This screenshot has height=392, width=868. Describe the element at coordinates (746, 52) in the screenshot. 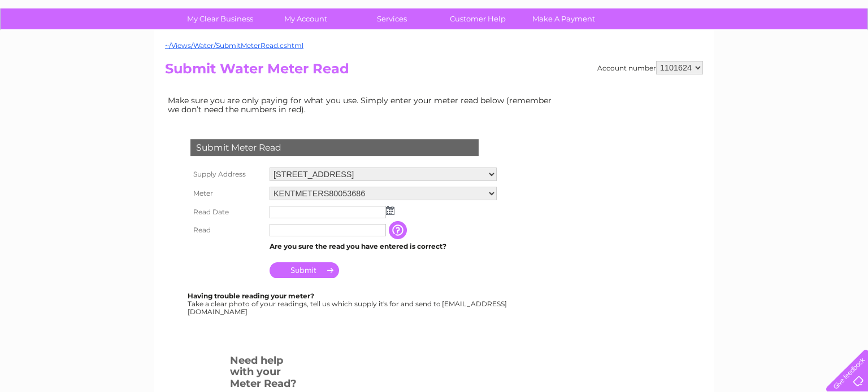

I see `a: Telecoms` at that location.